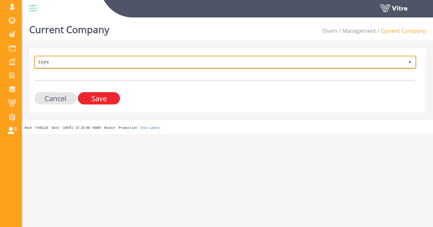  What do you see at coordinates (220, 62) in the screenshot?
I see `span: Exyte` at bounding box center [220, 62].